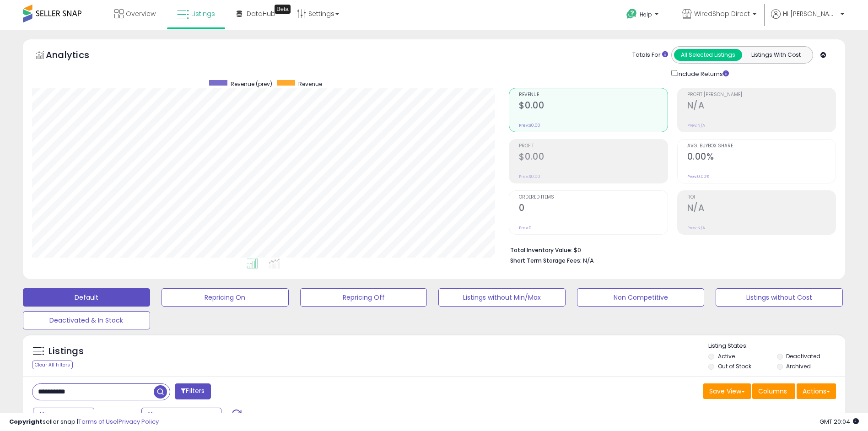 This screenshot has width=868, height=431. What do you see at coordinates (251, 84) in the screenshot?
I see `span: Revenue (prev)` at bounding box center [251, 84].